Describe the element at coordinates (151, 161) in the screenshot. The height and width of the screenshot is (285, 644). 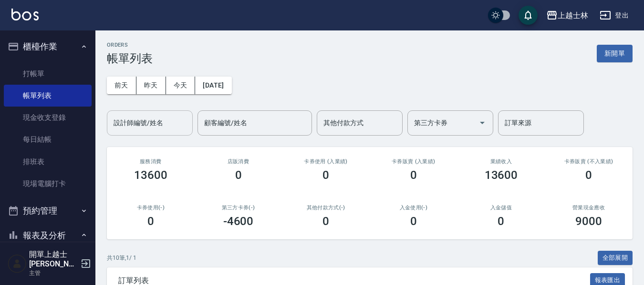
I see `h3: 服務消費` at that location.